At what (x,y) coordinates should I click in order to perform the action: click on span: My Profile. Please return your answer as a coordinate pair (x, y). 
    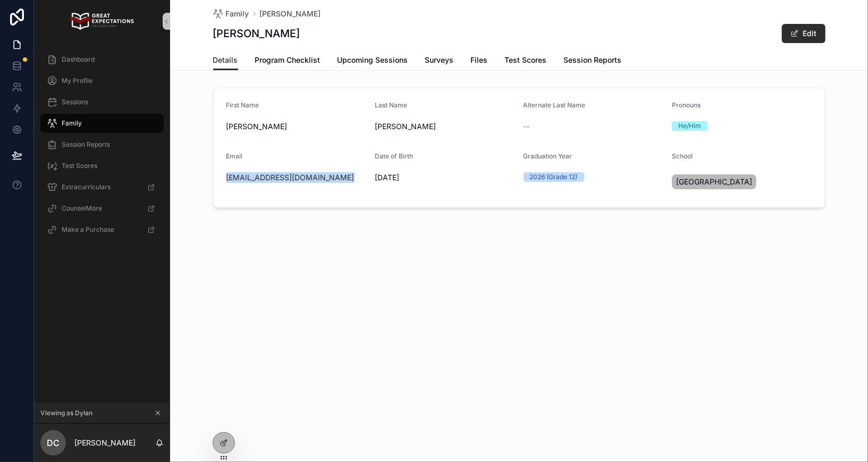
    Looking at the image, I should click on (77, 81).